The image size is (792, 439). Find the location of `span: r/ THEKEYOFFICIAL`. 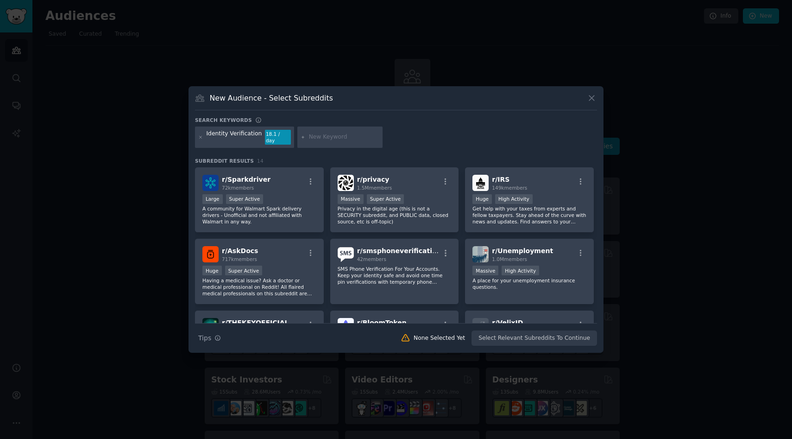

span: r/ THEKEYOFFICIAL is located at coordinates (255, 322).